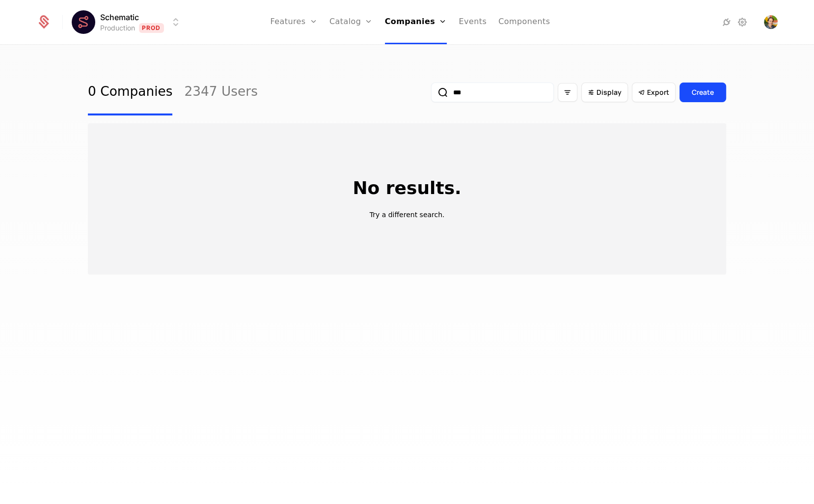  What do you see at coordinates (653, 92) in the screenshot?
I see `button: Export` at bounding box center [653, 92].